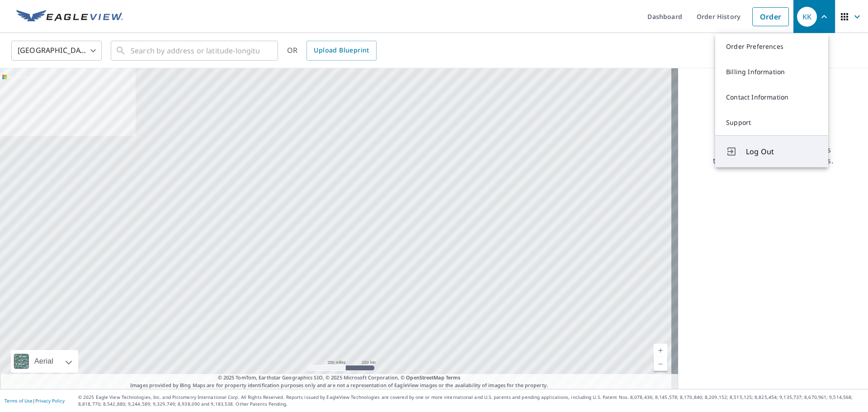 The image size is (868, 412). Describe the element at coordinates (471, 401) in the screenshot. I see `p: © 2025 Eagle View Technologies, Inc. and Pictometry International Corp. All Rights Reserved. Repo...` at that location.